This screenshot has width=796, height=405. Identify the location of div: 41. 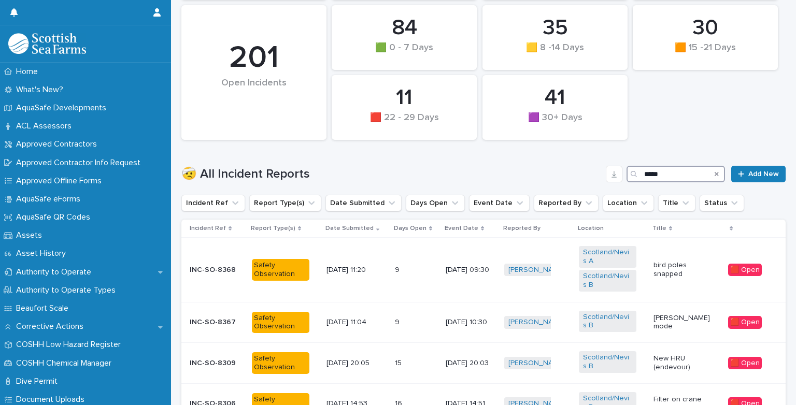
(555, 98).